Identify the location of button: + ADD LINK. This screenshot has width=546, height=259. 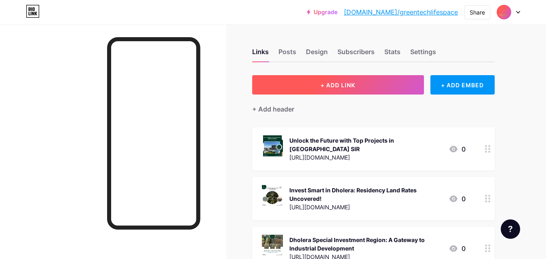
(338, 85).